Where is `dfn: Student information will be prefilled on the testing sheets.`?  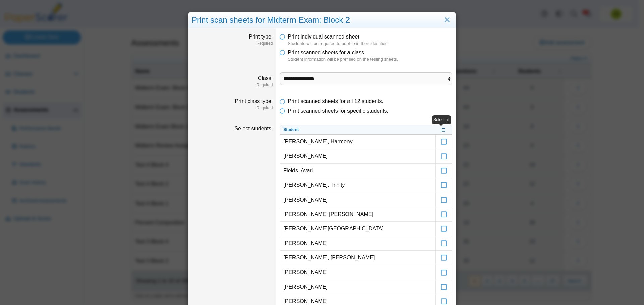 dfn: Student information will be prefilled on the testing sheets. is located at coordinates (370, 59).